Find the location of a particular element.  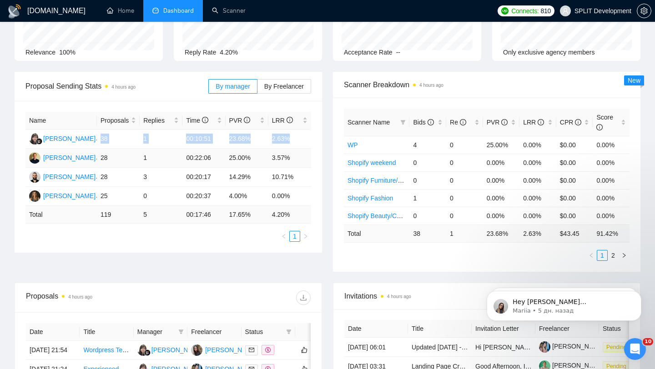

span: left is located at coordinates (591, 255).